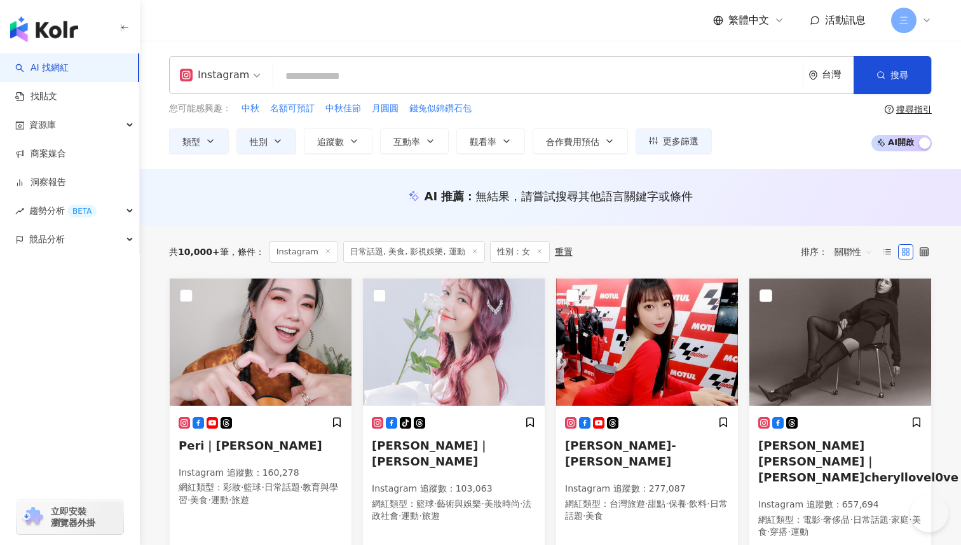 Image resolution: width=961 pixels, height=545 pixels. What do you see at coordinates (259, 142) in the screenshot?
I see `span: 性別` at bounding box center [259, 142].